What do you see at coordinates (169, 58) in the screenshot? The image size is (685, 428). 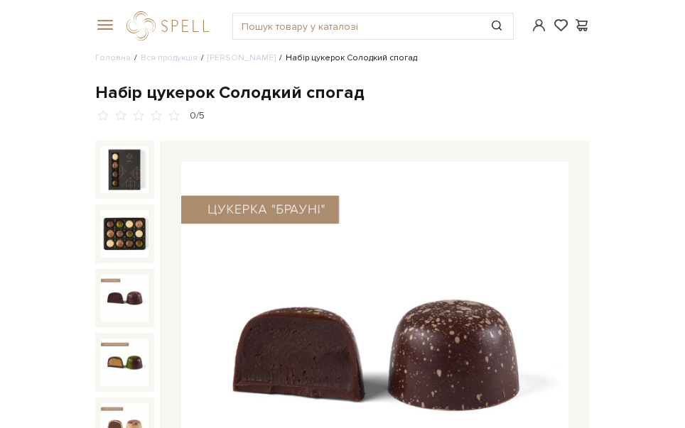 I see `a: Вся продукція` at bounding box center [169, 58].